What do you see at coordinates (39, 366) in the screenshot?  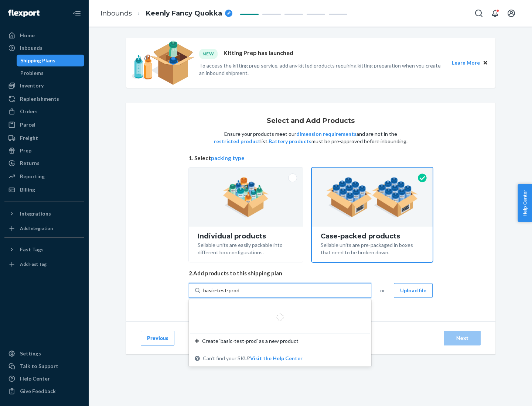 I see `div: Talk to Support` at bounding box center [39, 366].